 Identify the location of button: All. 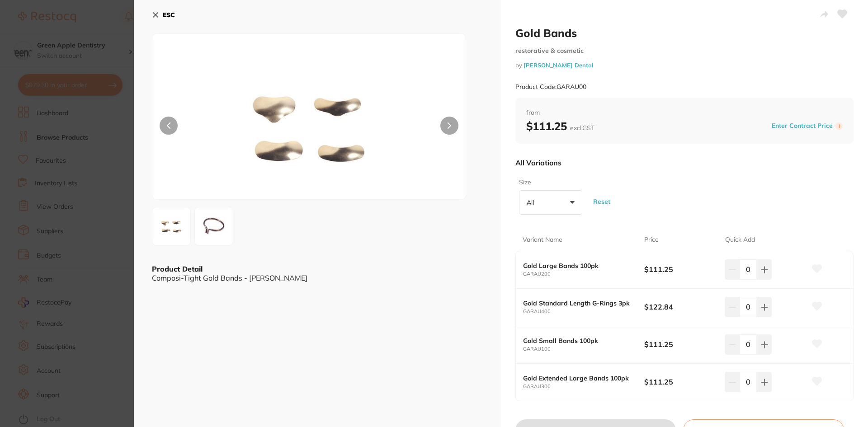
(550, 202).